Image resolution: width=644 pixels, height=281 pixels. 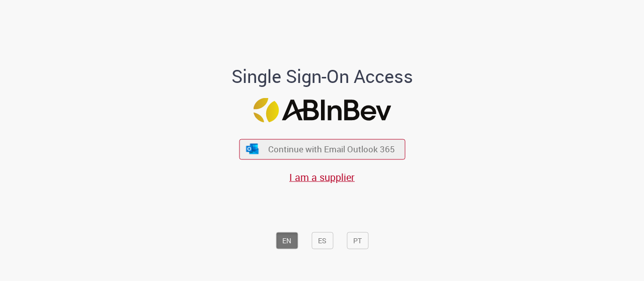 I want to click on button: PT, so click(x=357, y=240).